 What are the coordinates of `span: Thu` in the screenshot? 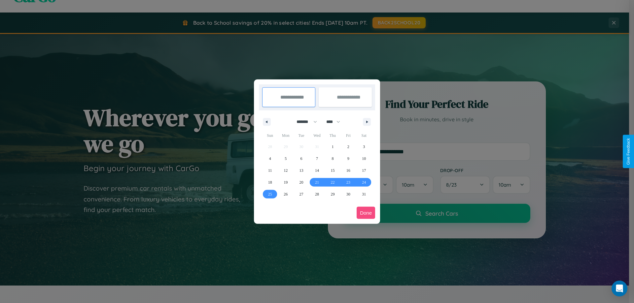 It's located at (332, 136).